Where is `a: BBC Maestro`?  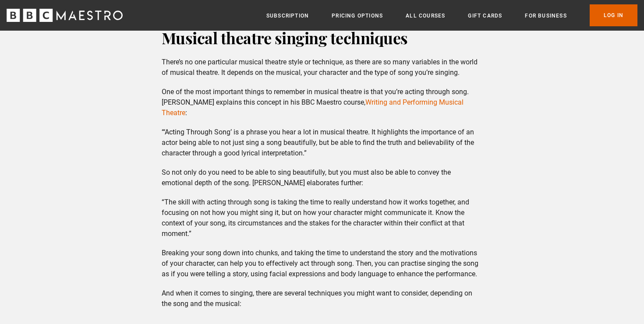 a: BBC Maestro is located at coordinates (64, 15).